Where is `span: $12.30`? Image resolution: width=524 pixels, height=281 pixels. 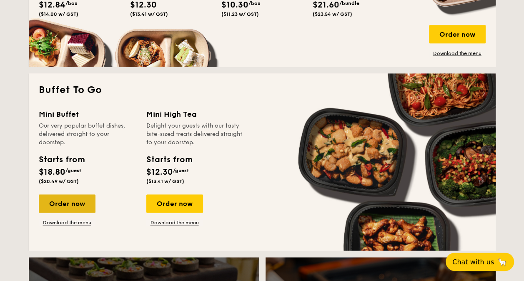 span: $12.30 is located at coordinates (160, 172).